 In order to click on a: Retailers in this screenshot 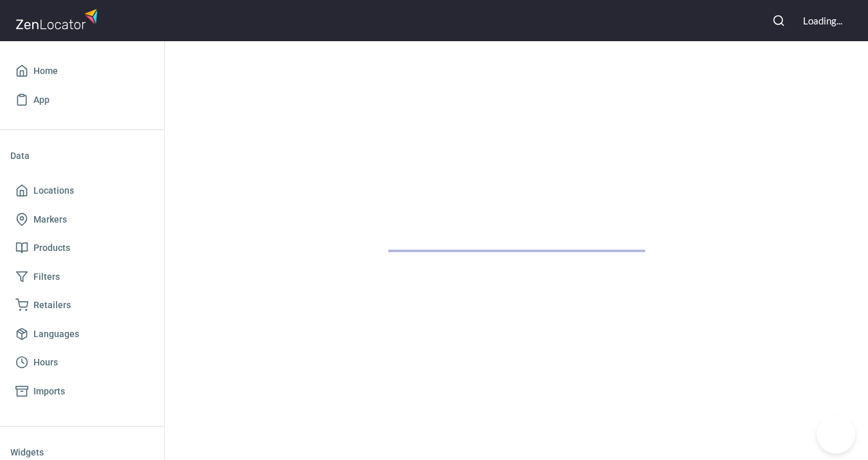, I will do `click(82, 305)`.